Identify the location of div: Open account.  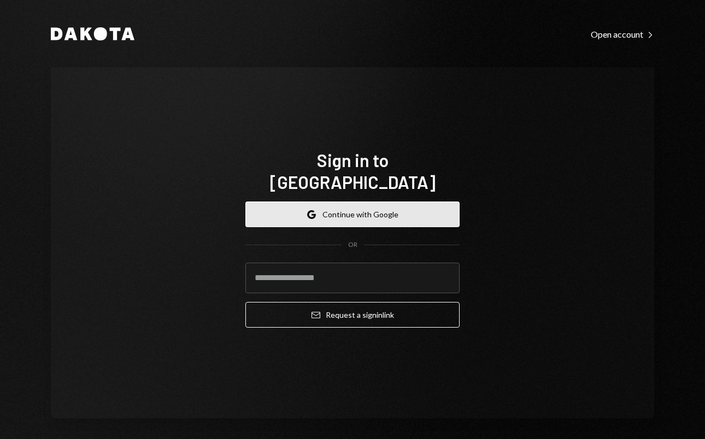
(623, 34).